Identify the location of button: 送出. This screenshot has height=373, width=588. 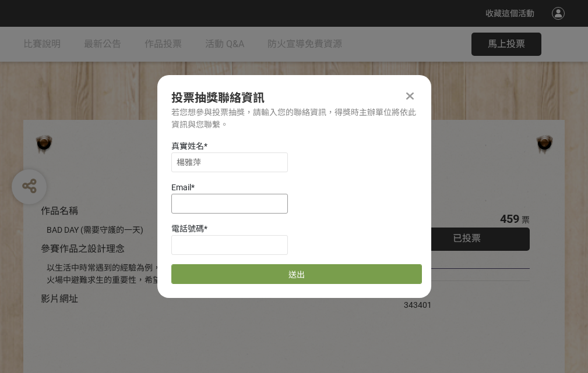
(296, 275).